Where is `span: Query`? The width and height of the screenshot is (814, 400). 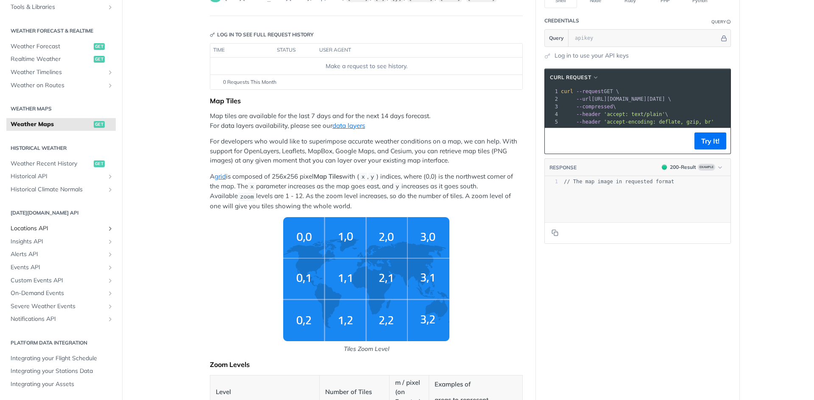
span: Query is located at coordinates (556, 38).